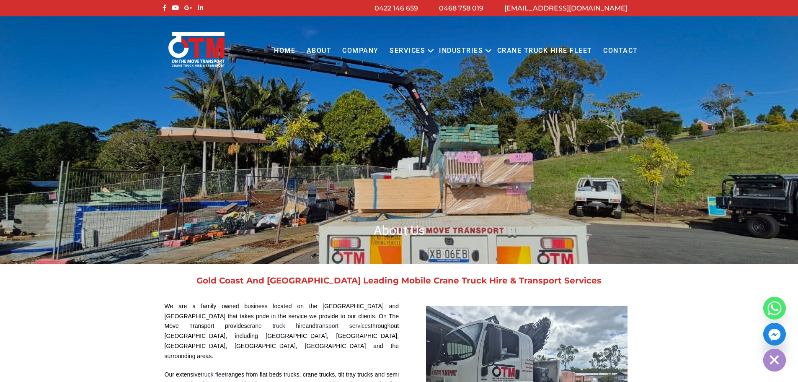 This screenshot has width=798, height=382. What do you see at coordinates (774, 308) in the screenshot?
I see `a: Whatsapp` at bounding box center [774, 308].